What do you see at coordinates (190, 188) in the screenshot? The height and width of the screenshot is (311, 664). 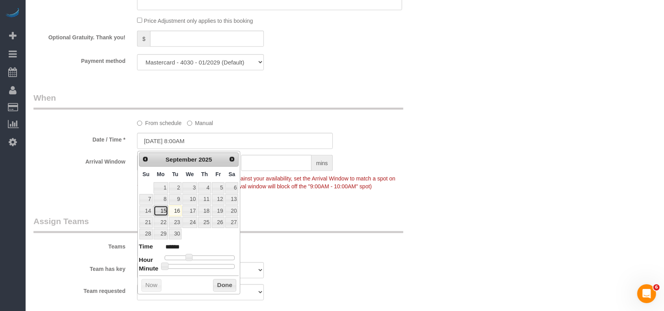 I see `a: 3` at bounding box center [190, 188].